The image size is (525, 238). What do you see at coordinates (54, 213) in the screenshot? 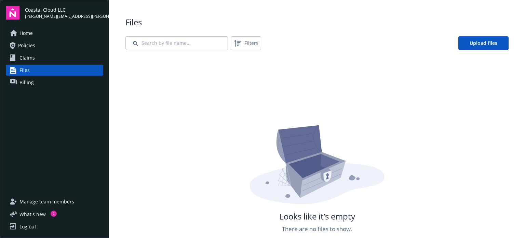
I see `div: 1` at bounding box center [54, 213].